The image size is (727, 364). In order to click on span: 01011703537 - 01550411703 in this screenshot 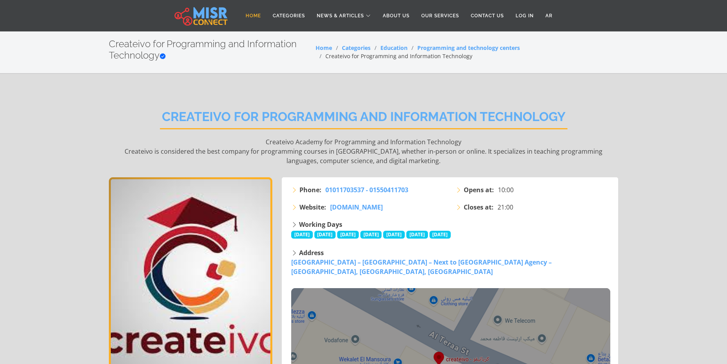, I will do `click(366, 190)`.